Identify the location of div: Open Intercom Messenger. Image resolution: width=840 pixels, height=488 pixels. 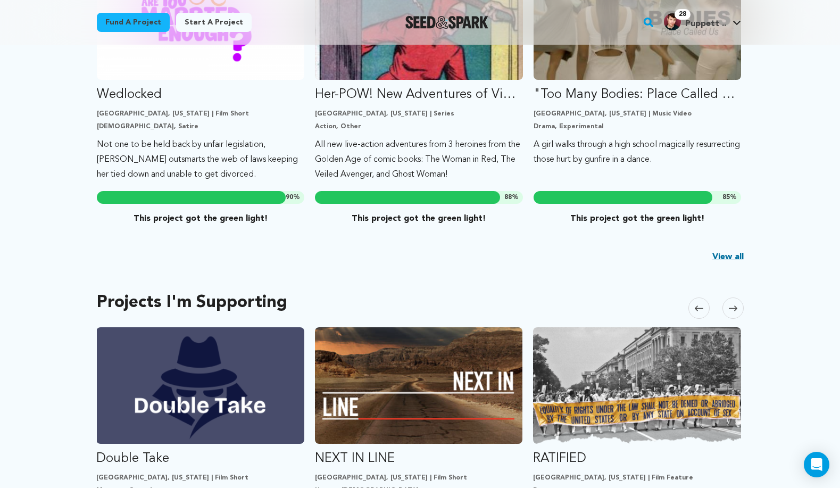
(816, 464).